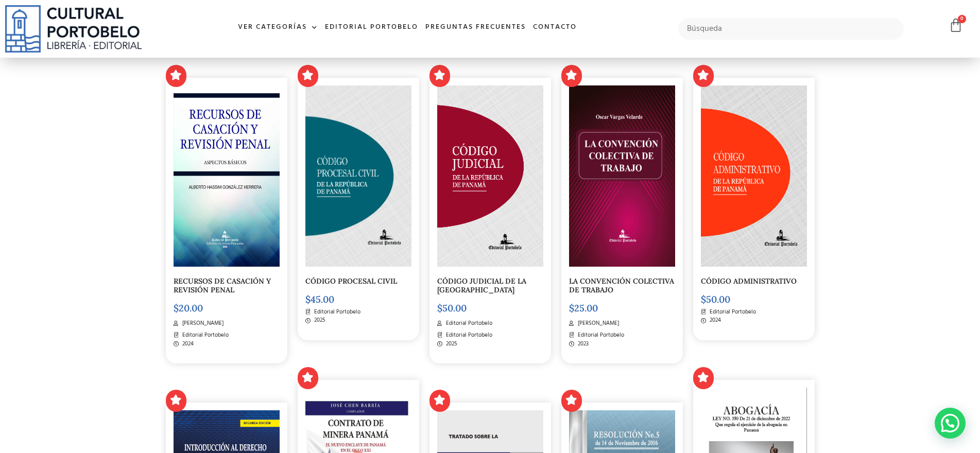  What do you see at coordinates (188, 308) in the screenshot?
I see `bdi: 20.00` at bounding box center [188, 308].